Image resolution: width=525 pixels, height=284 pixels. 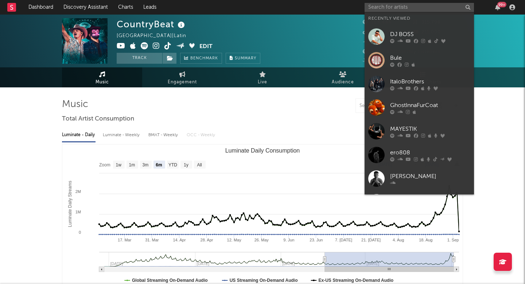 I want to click on text: 2M, so click(x=78, y=192).